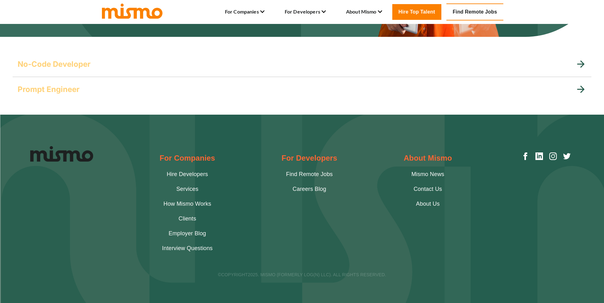  Describe the element at coordinates (187, 174) in the screenshot. I see `a: Hire Developers` at that location.